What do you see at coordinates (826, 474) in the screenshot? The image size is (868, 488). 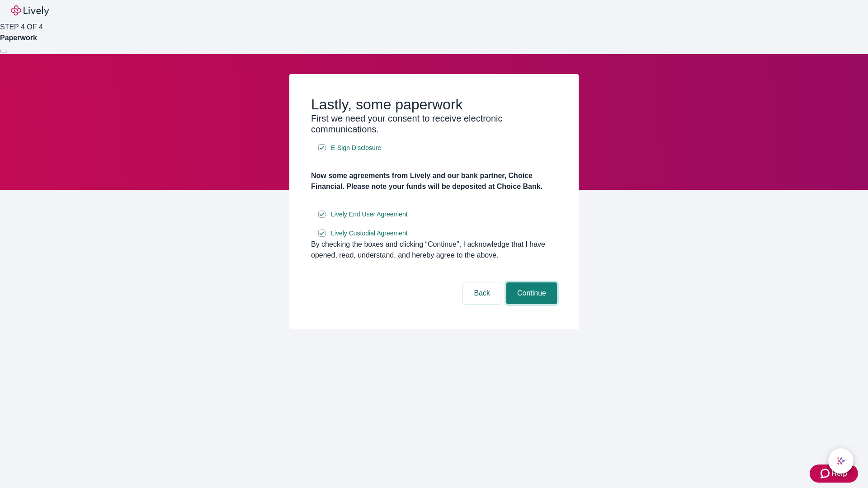 I see `svg: Zendesk support icon` at bounding box center [826, 474].